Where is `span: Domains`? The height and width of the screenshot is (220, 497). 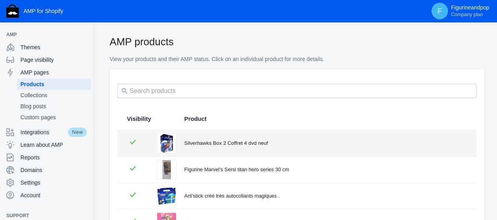 span: Domains is located at coordinates (54, 170).